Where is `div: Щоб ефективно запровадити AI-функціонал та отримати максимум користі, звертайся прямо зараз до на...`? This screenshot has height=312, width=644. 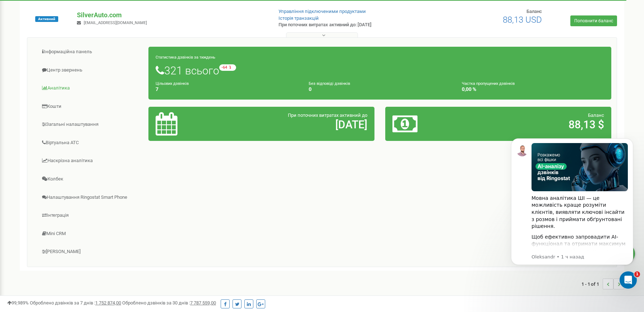 div: Щоб ефективно запровадити AI-функціонал та отримати максимум користі, звертайся прямо зараз до на... is located at coordinates (79, 120).